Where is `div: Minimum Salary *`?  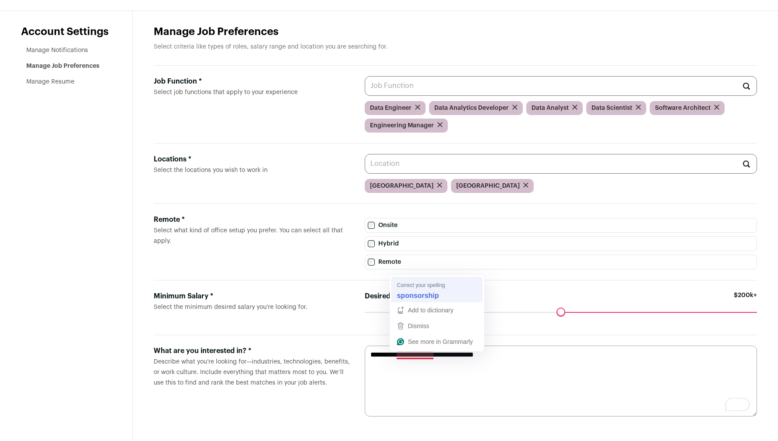
div: Minimum Salary * is located at coordinates (252, 296).